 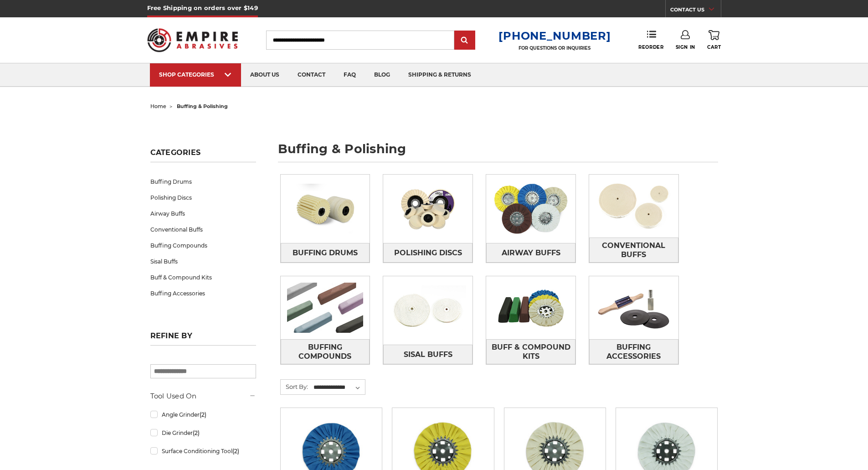 I want to click on span: home, so click(x=158, y=106).